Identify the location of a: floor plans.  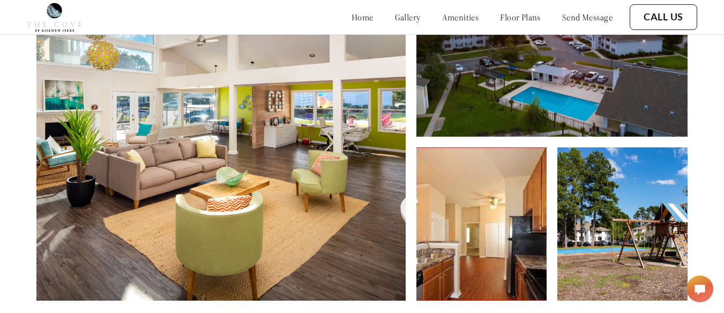
(520, 17).